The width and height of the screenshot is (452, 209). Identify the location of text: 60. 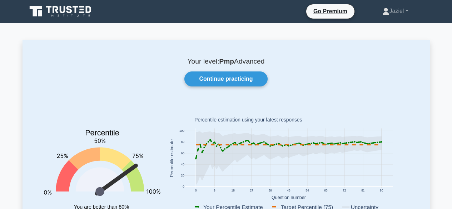
(182, 153).